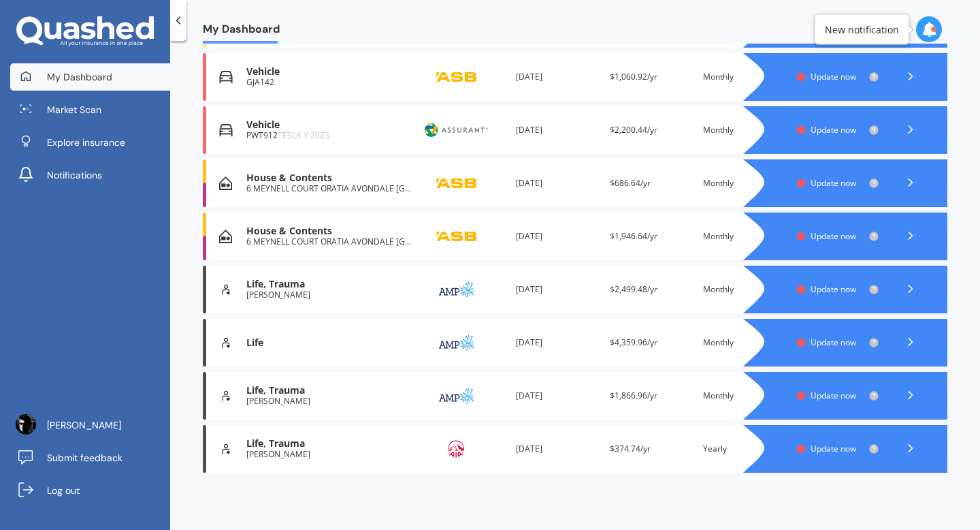  Describe the element at coordinates (630, 183) in the screenshot. I see `span: $686.64/yr` at that location.